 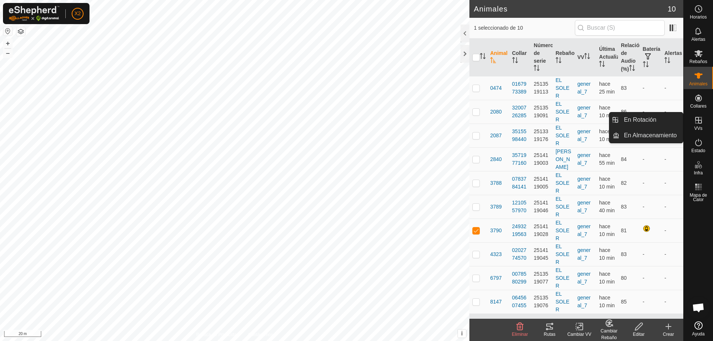 I want to click on th: Collar, so click(x=520, y=58).